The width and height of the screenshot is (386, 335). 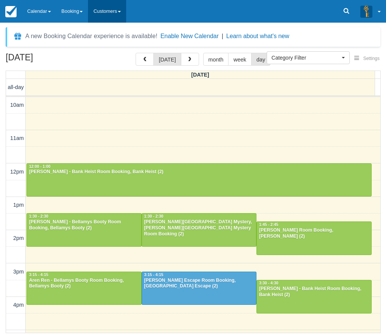 What do you see at coordinates (91, 36) in the screenshot?
I see `div: A new Booking Calendar experience is available!` at bounding box center [91, 36].